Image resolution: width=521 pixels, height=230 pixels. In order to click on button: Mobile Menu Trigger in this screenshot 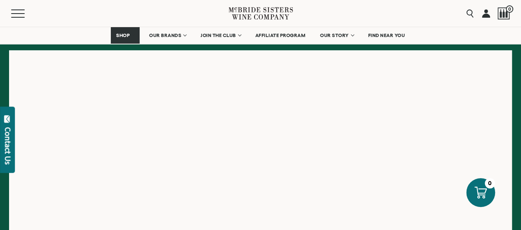, I will do `click(26, 14)`.